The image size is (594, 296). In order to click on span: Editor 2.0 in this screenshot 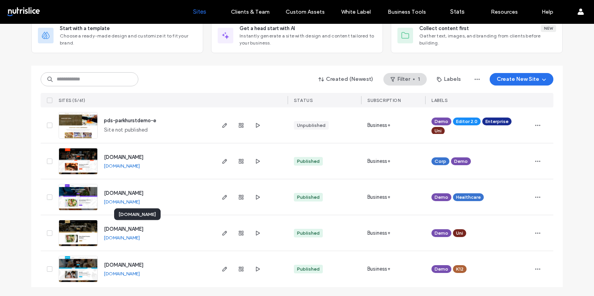, I will do `click(467, 122)`.